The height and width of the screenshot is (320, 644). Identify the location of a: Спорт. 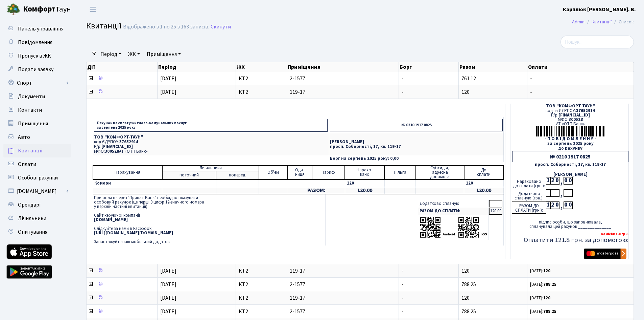
(37, 83).